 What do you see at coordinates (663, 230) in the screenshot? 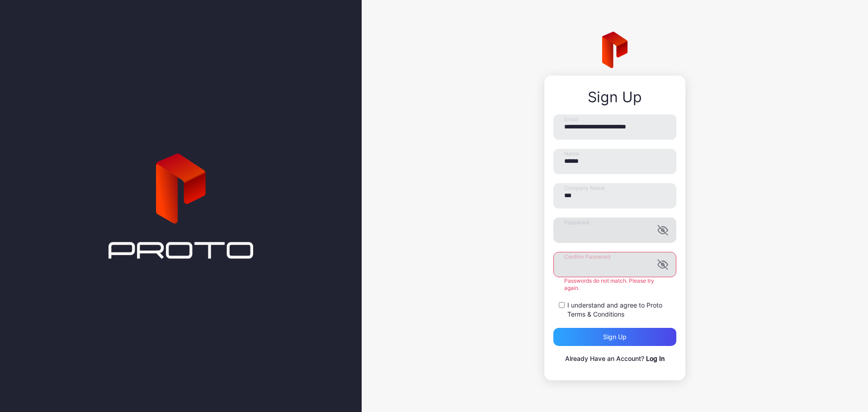
I see `button: Password` at bounding box center [663, 230].